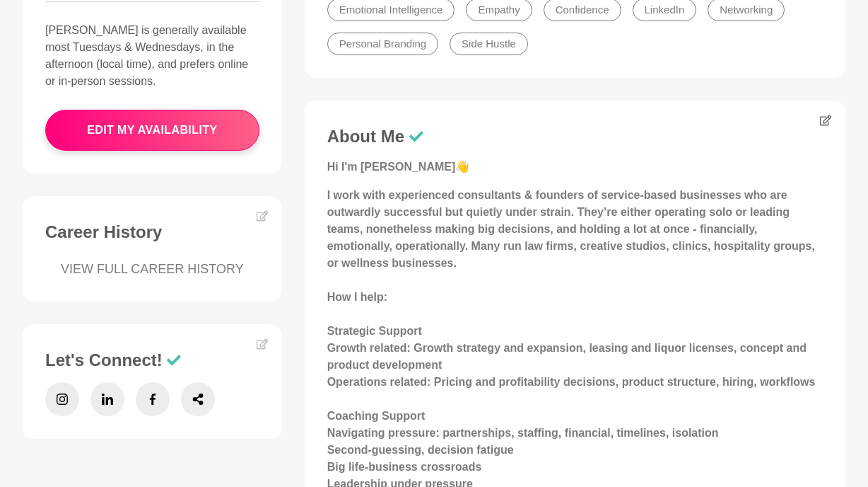 Image resolution: width=868 pixels, height=487 pixels. I want to click on h3: Let's Connect!, so click(152, 360).